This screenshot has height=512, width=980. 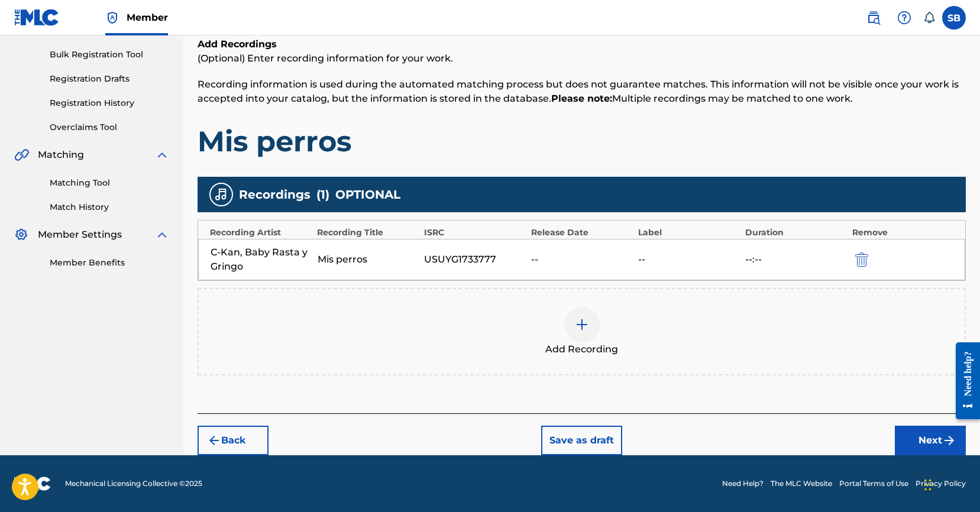 I want to click on div: Notifications, so click(x=929, y=18).